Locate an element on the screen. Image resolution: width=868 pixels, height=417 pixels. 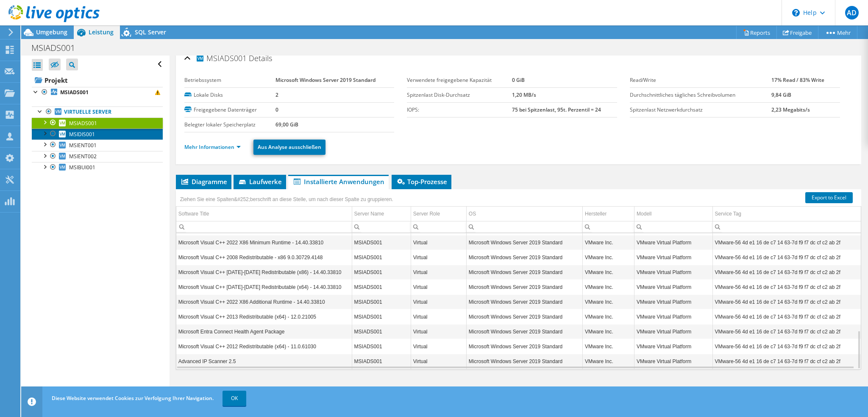
div: Modell is located at coordinates (644, 214).